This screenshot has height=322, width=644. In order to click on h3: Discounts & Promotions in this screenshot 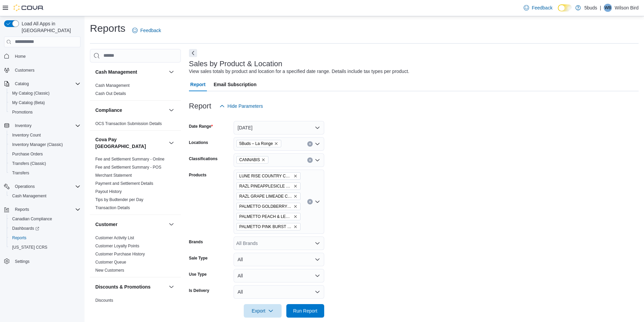, I will do `click(123, 287)`.